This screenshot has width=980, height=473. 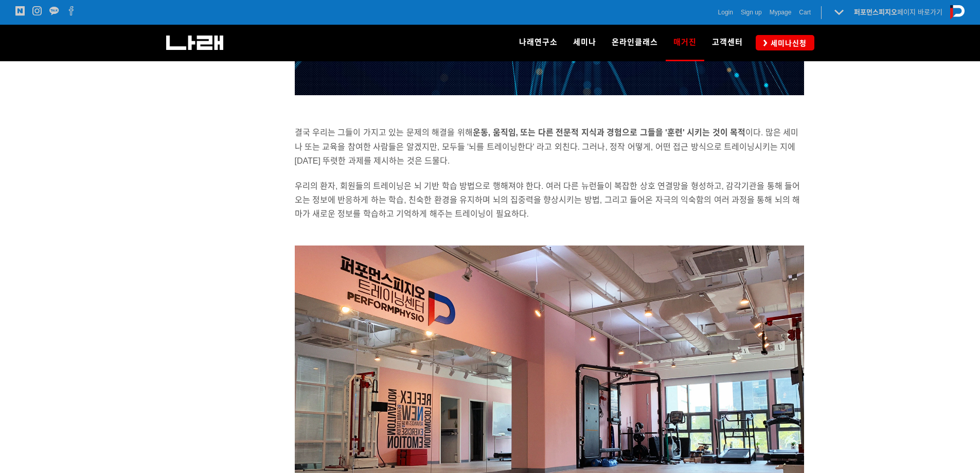 What do you see at coordinates (876, 12) in the screenshot?
I see `strong: 퍼포먼스피지오` at bounding box center [876, 12].